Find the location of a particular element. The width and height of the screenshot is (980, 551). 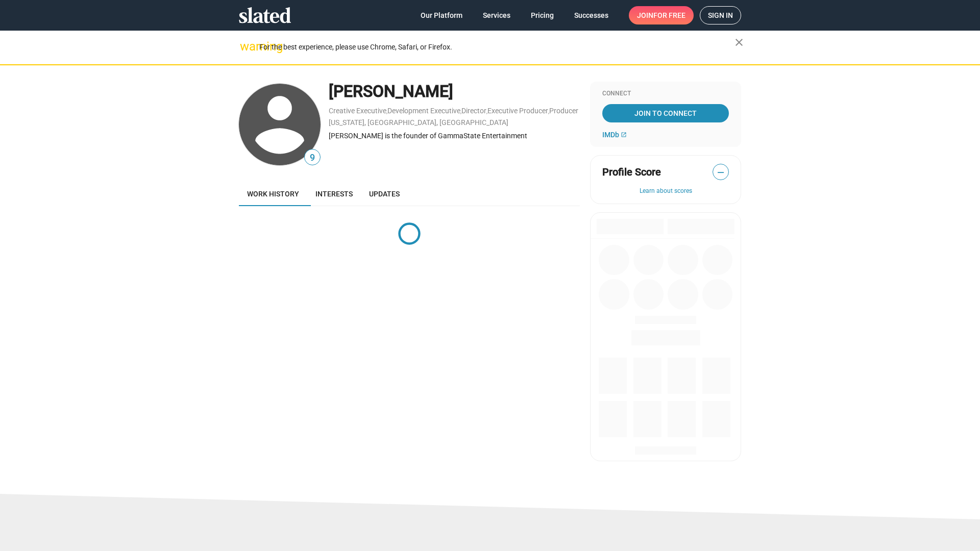

span: Interests is located at coordinates (334, 194).